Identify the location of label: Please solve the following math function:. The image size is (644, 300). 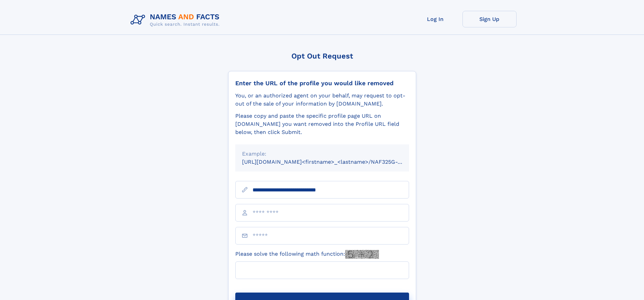
(307, 255).